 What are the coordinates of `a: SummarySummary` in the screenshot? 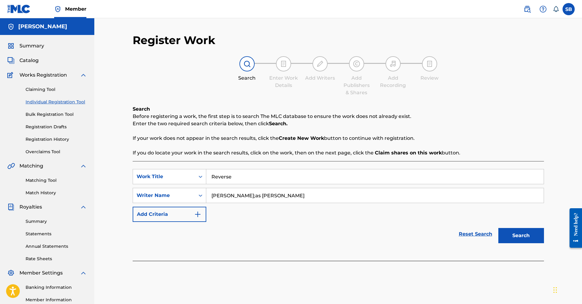 It's located at (26, 46).